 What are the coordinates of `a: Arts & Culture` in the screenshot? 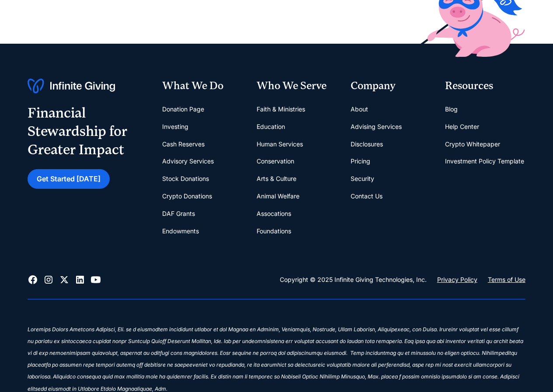 It's located at (276, 179).